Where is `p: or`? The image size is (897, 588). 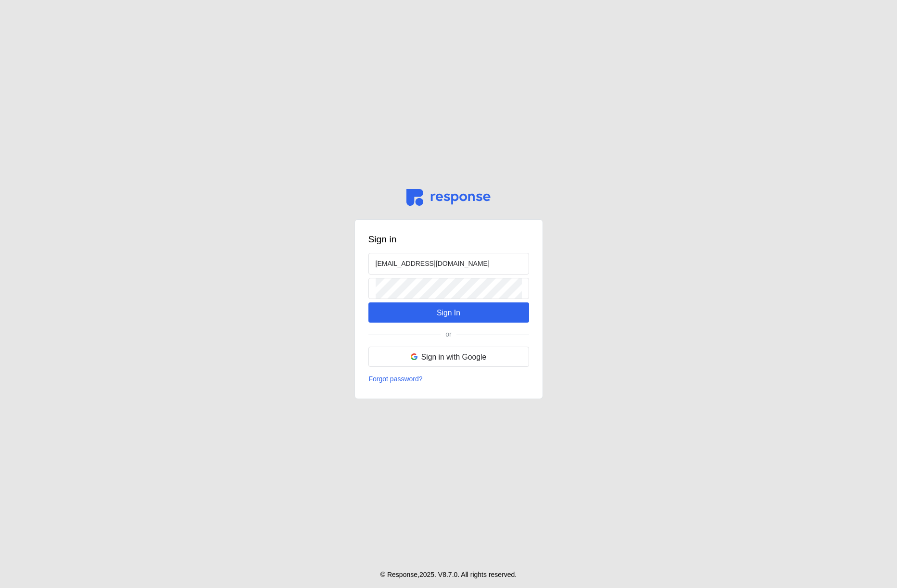 p: or is located at coordinates (448, 335).